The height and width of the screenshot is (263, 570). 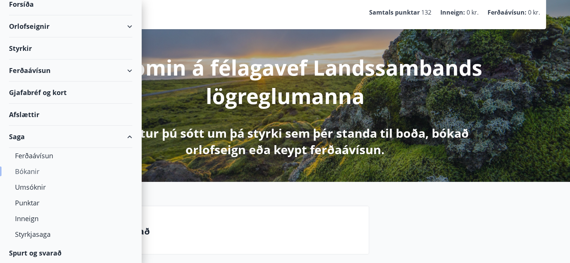 What do you see at coordinates (70, 172) in the screenshot?
I see `div: Bókanir` at bounding box center [70, 172].